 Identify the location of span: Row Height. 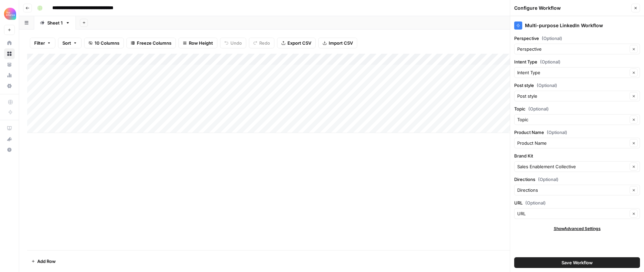
(201, 43).